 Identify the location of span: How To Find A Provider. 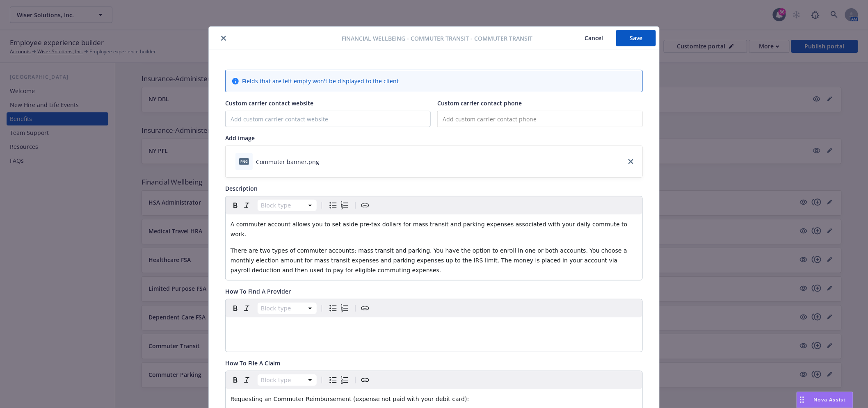
(258, 291).